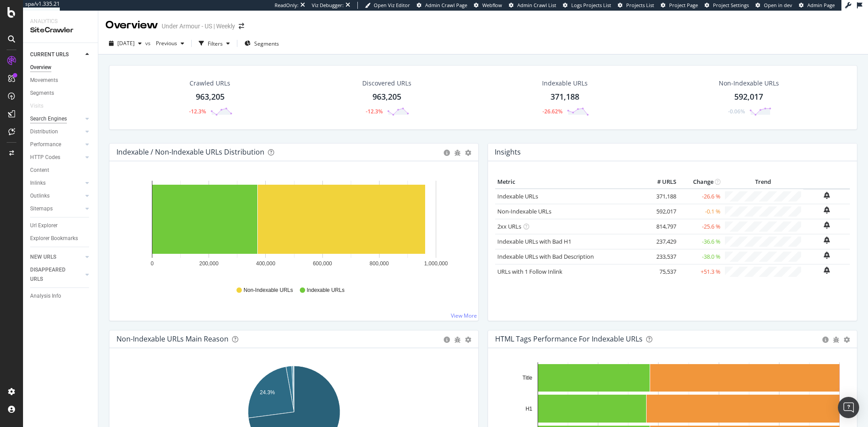 Image resolution: width=868 pixels, height=427 pixels. I want to click on div: NEW URLS, so click(43, 257).